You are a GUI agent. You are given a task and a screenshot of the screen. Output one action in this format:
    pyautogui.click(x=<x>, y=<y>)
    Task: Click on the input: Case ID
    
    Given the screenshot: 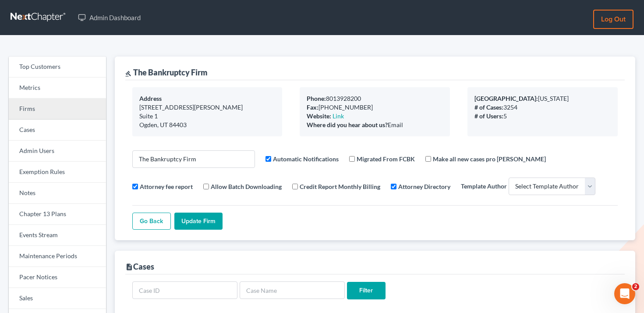 What is the action you would take?
    pyautogui.click(x=185, y=290)
    